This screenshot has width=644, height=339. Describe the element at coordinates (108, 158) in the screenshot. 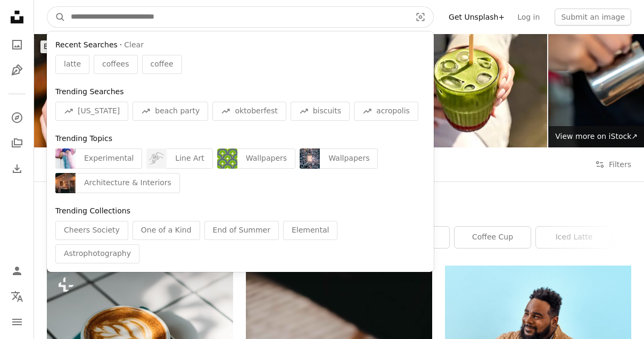

I see `div: Experimental` at that location.